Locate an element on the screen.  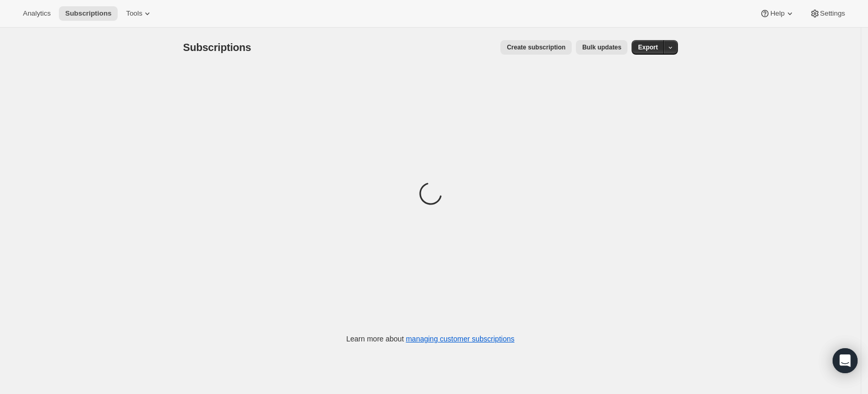
button: Analytics is located at coordinates (37, 14).